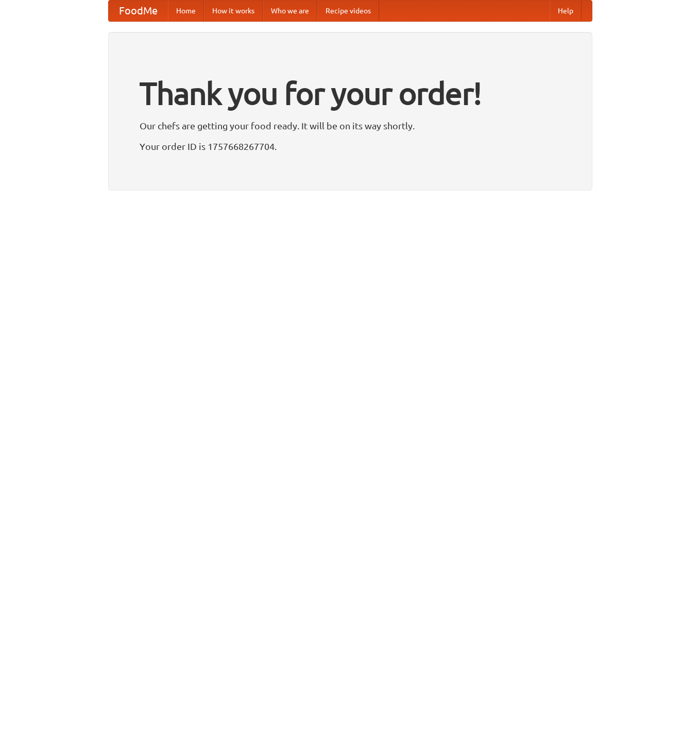 This screenshot has height=729, width=700. What do you see at coordinates (350, 94) in the screenshot?
I see `h1: Thank you for your order!` at bounding box center [350, 94].